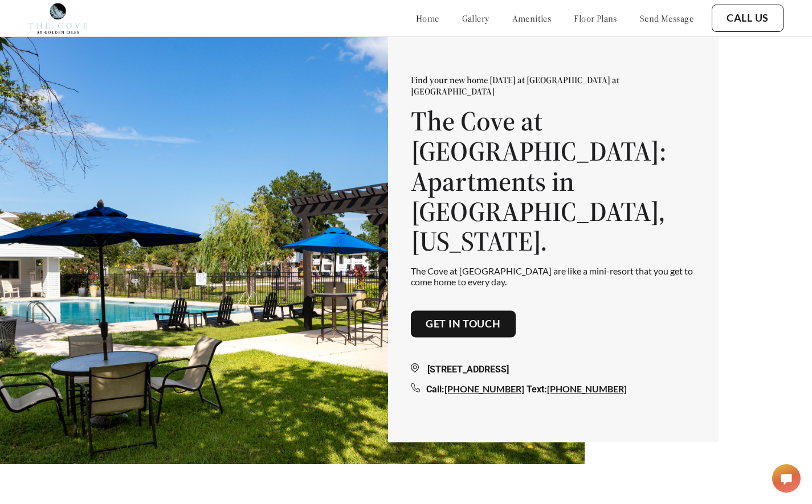 The width and height of the screenshot is (812, 504). I want to click on button: Call Us, so click(747, 18).